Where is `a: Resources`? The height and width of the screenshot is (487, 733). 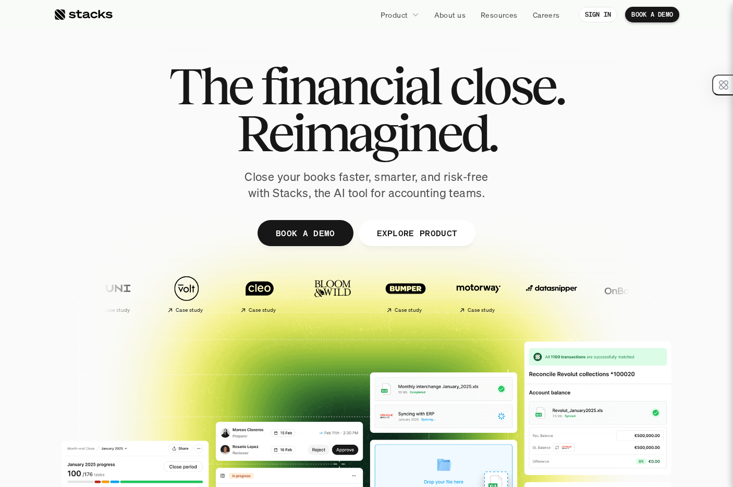 a: Resources is located at coordinates (499, 15).